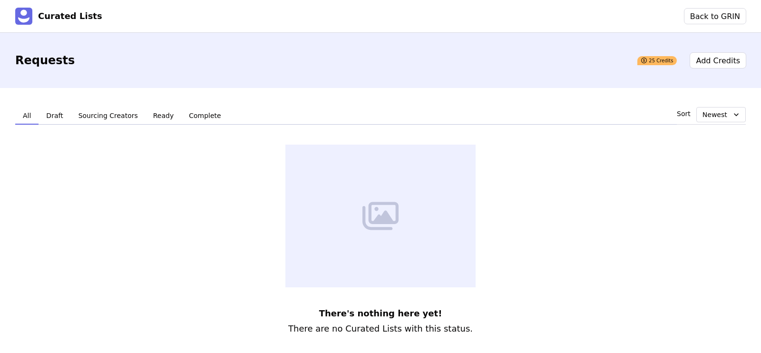 The image size is (761, 353). I want to click on p: All, so click(27, 116).